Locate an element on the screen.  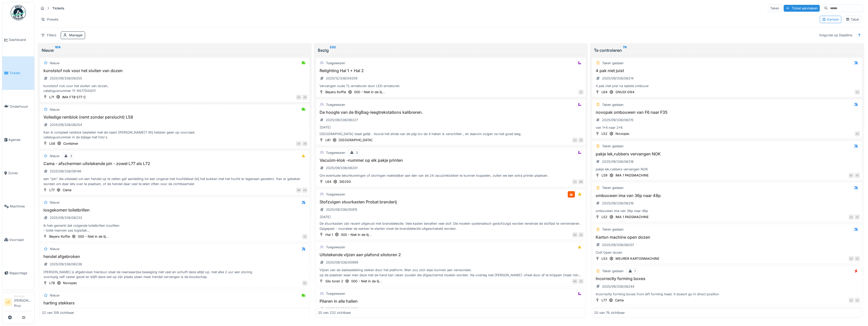
div: Hal 1 is located at coordinates (329, 235).